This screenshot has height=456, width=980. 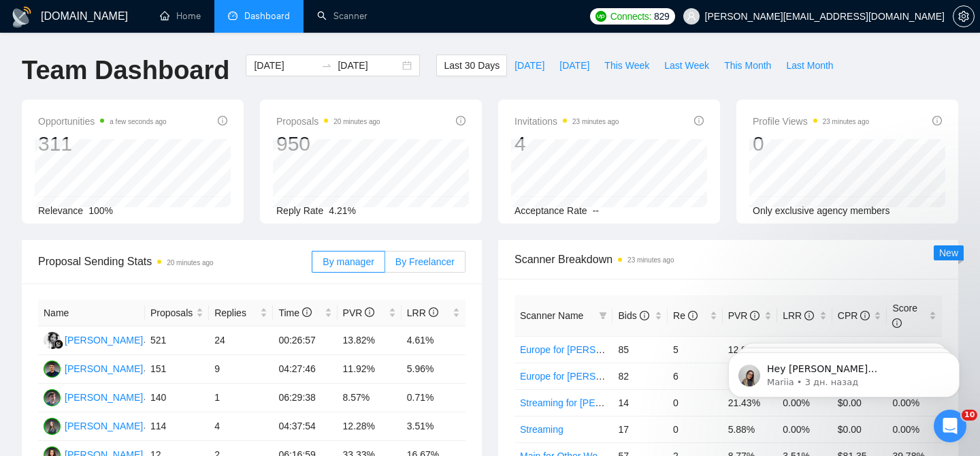 I want to click on th: Replies, so click(x=241, y=313).